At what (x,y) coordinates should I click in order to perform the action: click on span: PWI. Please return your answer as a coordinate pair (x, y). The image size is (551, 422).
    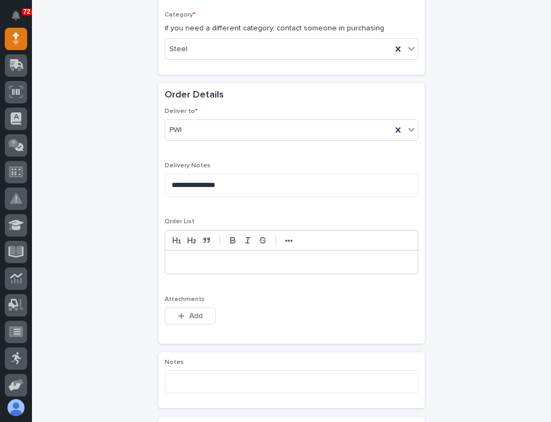
    Looking at the image, I should click on (175, 130).